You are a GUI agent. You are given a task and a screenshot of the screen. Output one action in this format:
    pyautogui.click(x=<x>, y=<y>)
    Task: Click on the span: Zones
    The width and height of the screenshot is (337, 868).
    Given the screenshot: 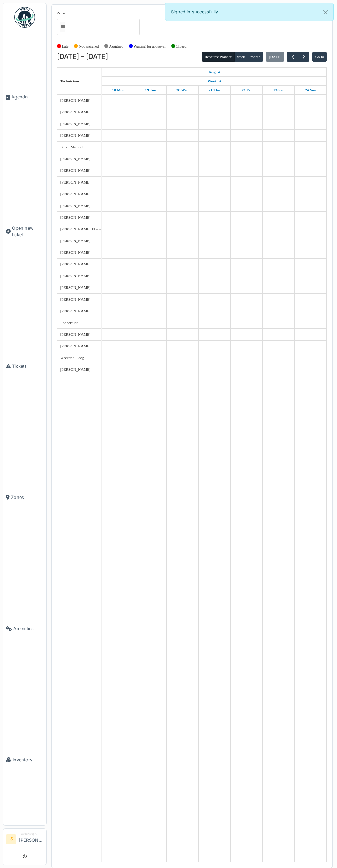 What is the action you would take?
    pyautogui.click(x=27, y=497)
    